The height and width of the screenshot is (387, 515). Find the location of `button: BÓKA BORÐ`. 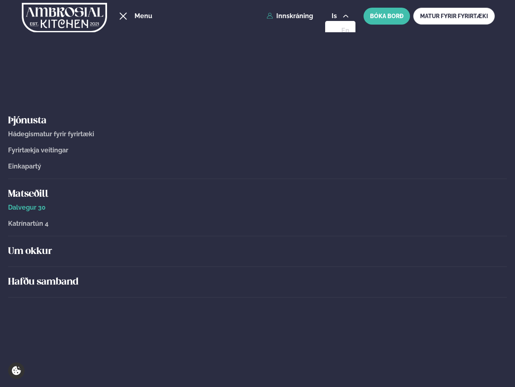

button: BÓKA BORÐ is located at coordinates (386, 16).